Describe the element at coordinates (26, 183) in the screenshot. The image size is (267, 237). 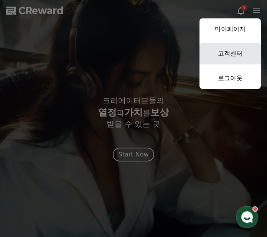
I see `a: 홈` at that location.